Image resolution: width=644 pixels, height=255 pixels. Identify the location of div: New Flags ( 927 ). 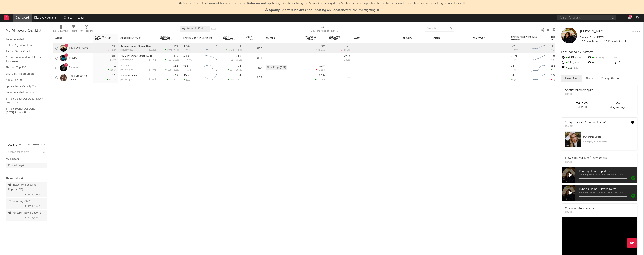
(19, 202).